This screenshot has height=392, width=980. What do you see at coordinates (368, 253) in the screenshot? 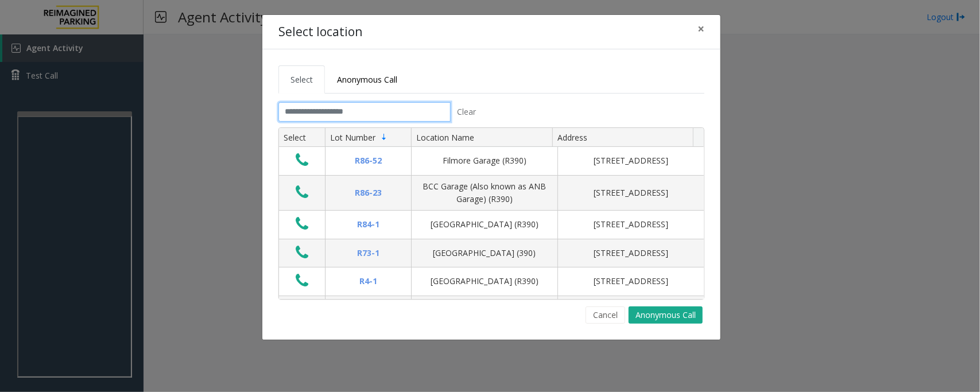
I see `div: R73-1` at bounding box center [368, 253].